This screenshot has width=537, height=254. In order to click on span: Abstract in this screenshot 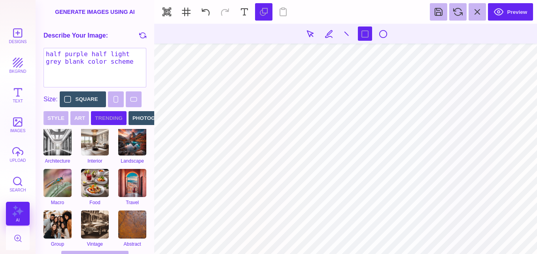, I will do `click(132, 244)`.